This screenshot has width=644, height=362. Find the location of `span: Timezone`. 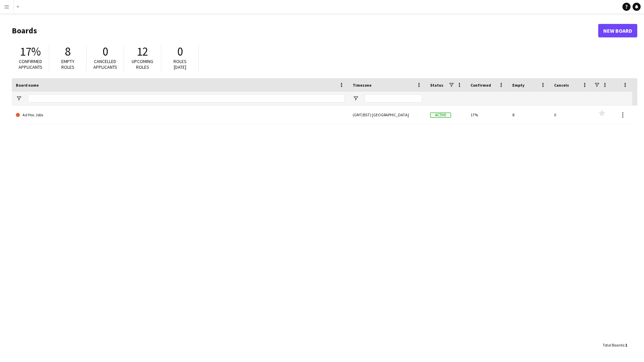

span: Timezone is located at coordinates (362, 85).